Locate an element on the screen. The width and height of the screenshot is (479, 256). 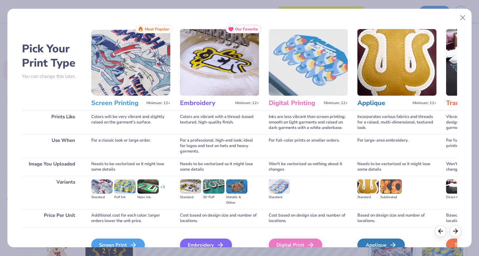
div: 3D Puff is located at coordinates (214, 197).